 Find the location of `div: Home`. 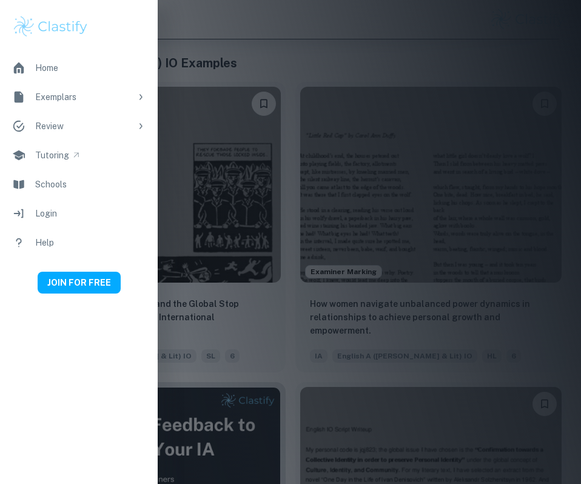

div: Home is located at coordinates (47, 68).